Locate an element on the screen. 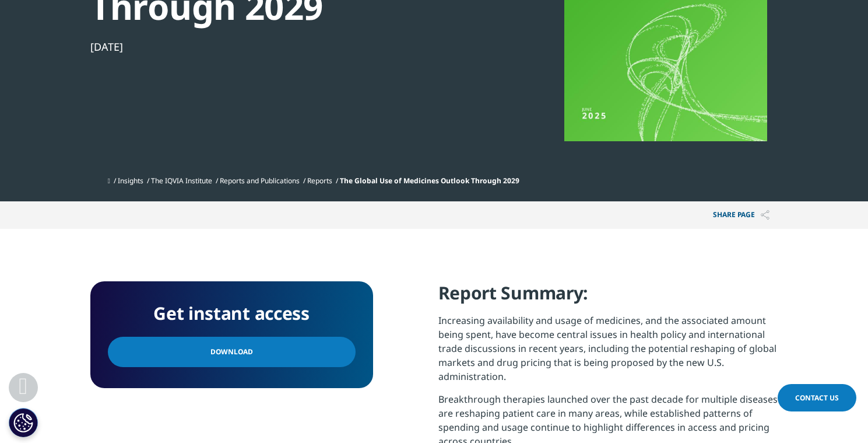 The height and width of the screenshot is (443, 868). a: Download is located at coordinates (232, 352).